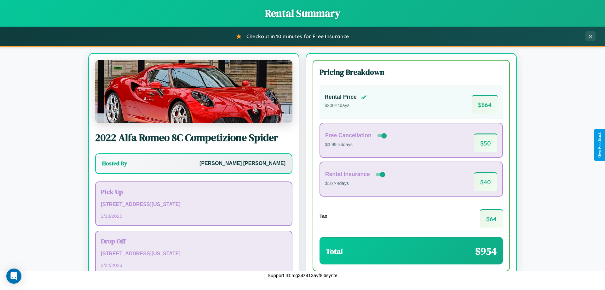 This screenshot has height=290, width=605. What do you see at coordinates (194, 216) in the screenshot?
I see `p: 2 / 18 / 2026` at bounding box center [194, 216].